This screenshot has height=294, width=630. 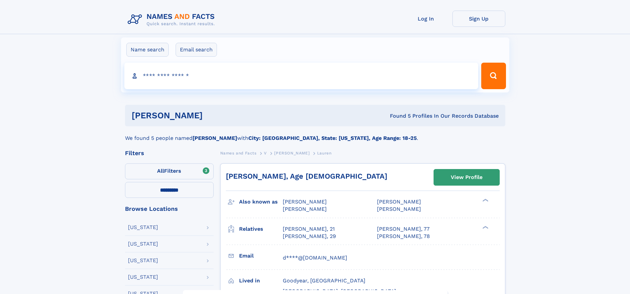 I want to click on div: Found 5 Profiles In Our Records Database, so click(x=398, y=116).